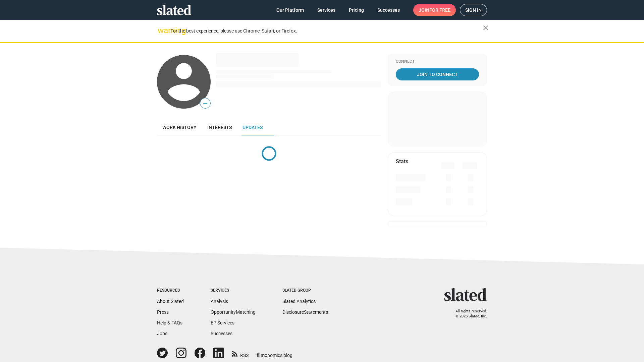  I want to click on a: Pricing, so click(356, 10).